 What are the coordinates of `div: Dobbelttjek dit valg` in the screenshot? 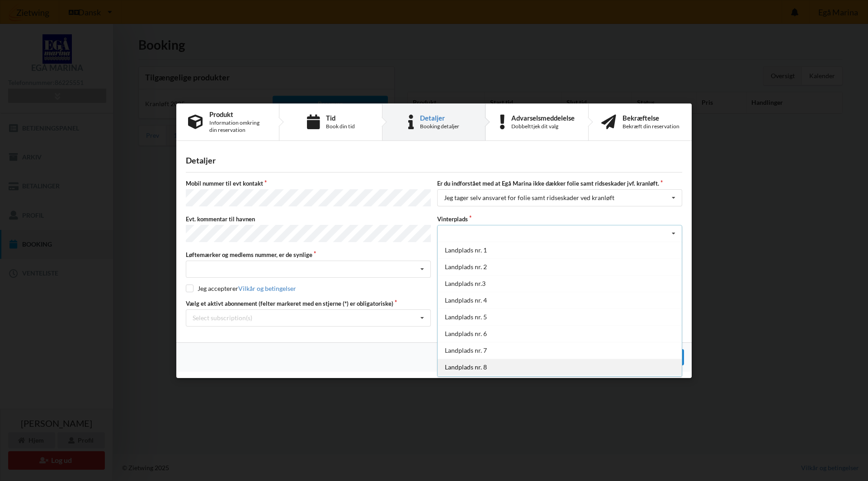 It's located at (543, 126).